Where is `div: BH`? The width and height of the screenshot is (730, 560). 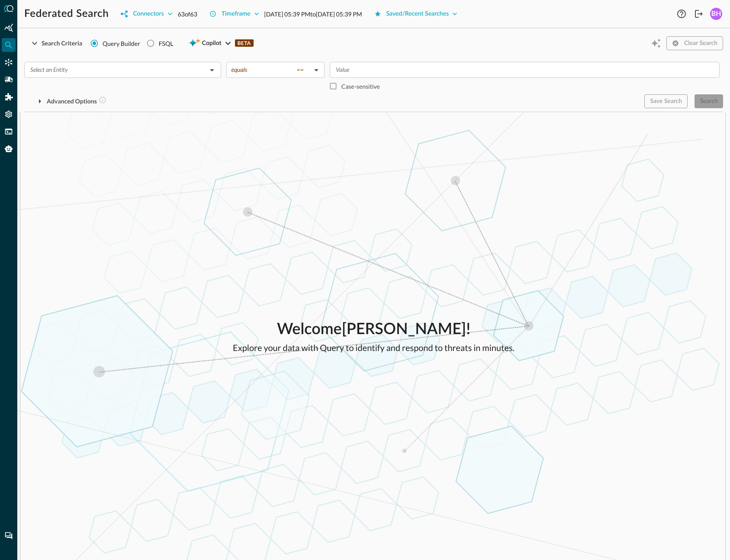 div: BH is located at coordinates (716, 14).